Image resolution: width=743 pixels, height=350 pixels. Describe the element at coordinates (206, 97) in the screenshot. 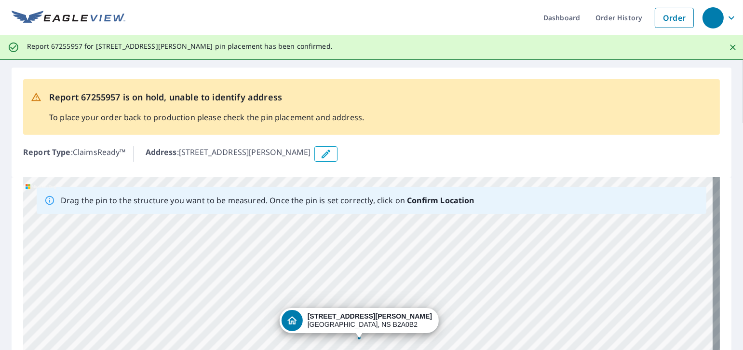

I see `p: Report 67255957 is on hold, unable to identify address` at that location.